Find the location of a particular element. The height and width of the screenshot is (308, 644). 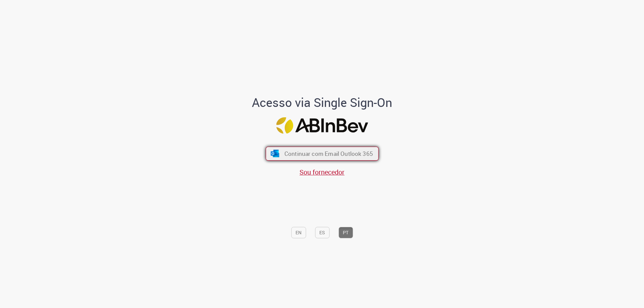

button: ícone Azure/Microsoft 360 Continuar com Email Outlook 365 is located at coordinates (322, 154).